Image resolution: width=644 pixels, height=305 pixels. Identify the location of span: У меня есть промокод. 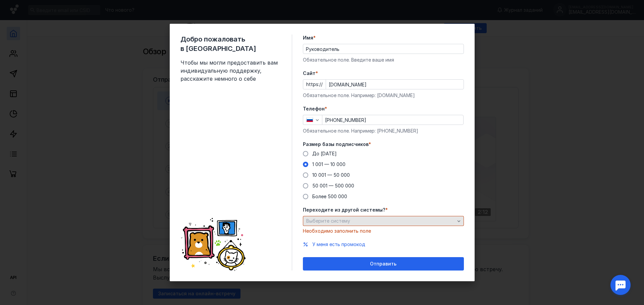
(339, 244).